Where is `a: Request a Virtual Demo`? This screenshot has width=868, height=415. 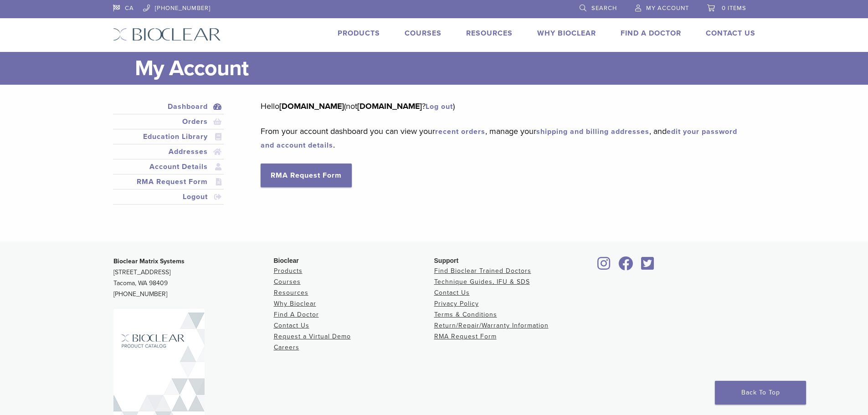 a: Request a Virtual Demo is located at coordinates (312, 336).